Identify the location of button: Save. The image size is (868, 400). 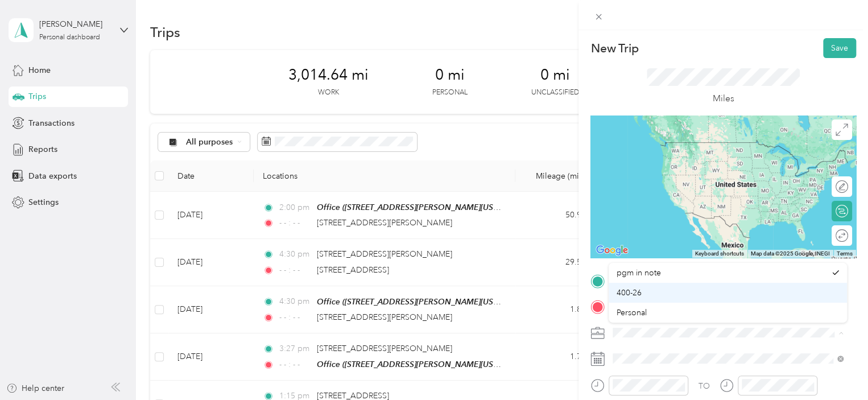
(840, 47).